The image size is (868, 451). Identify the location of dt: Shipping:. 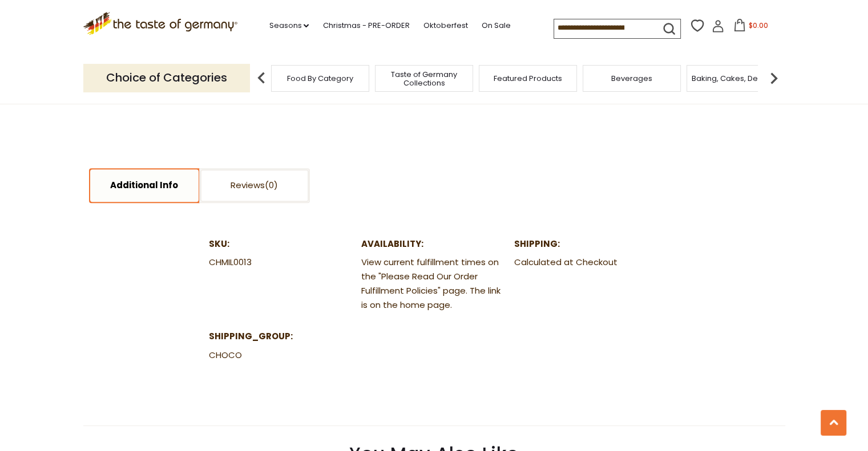
(586, 244).